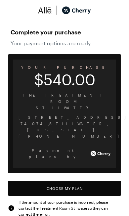 The width and height of the screenshot is (129, 216). I want to click on button: Choose My Plan, so click(64, 188).